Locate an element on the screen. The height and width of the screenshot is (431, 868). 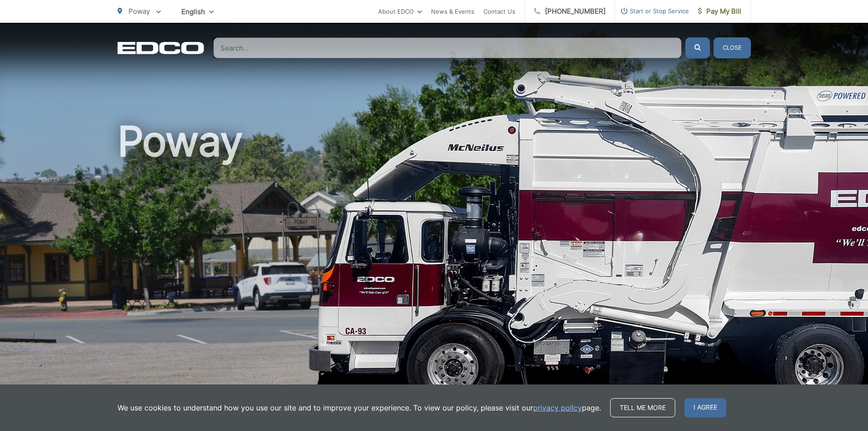
span: Pay My Bill is located at coordinates (719, 11).